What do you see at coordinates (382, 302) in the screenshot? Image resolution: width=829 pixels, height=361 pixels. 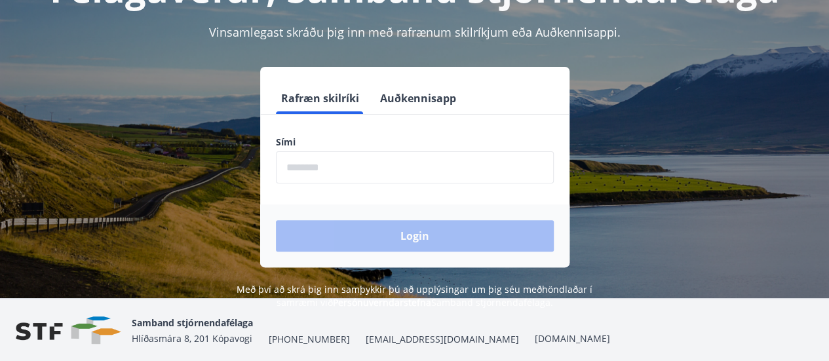 I see `a: Persónuverndarstefna` at bounding box center [382, 302].